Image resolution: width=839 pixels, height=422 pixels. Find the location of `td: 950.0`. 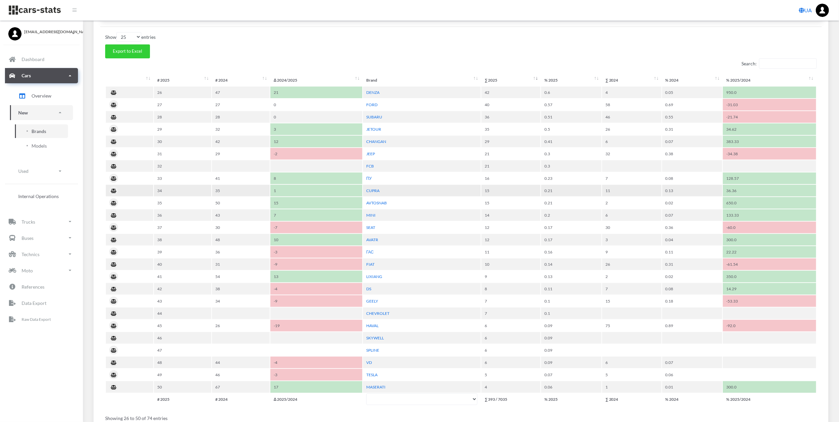

td: 950.0 is located at coordinates (769, 92).